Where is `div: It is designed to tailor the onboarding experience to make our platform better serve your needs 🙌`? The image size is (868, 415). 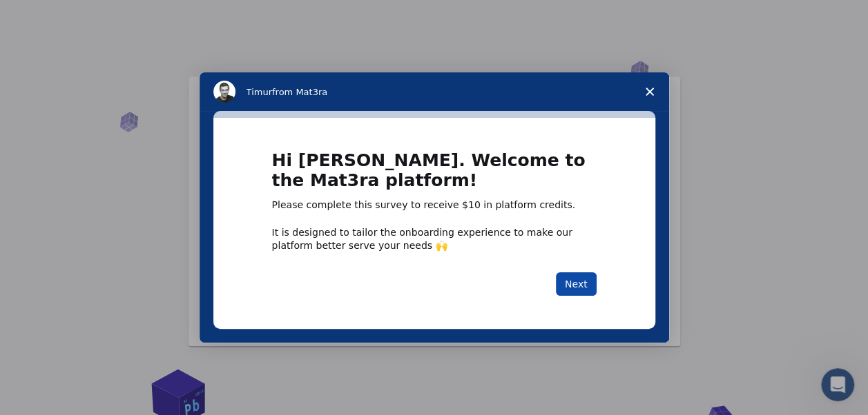
div: It is designed to tailor the onboarding experience to make our platform better serve your needs 🙌 is located at coordinates (434, 239).